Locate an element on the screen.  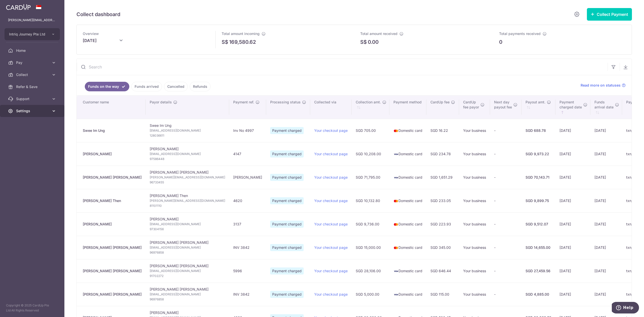
a: Cancelled is located at coordinates (176, 87).